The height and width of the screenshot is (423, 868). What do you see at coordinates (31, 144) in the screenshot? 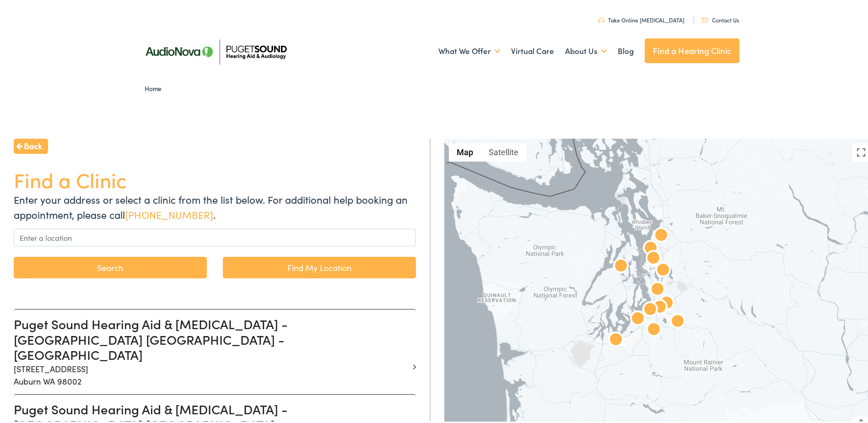
I see `a: Back` at bounding box center [31, 144].